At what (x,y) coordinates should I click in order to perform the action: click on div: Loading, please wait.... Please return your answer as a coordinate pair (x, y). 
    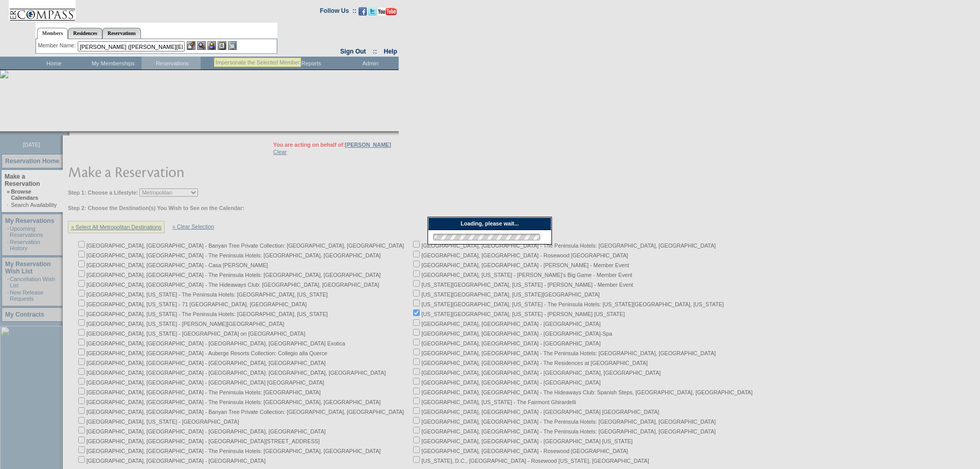
    Looking at the image, I should click on (490, 224).